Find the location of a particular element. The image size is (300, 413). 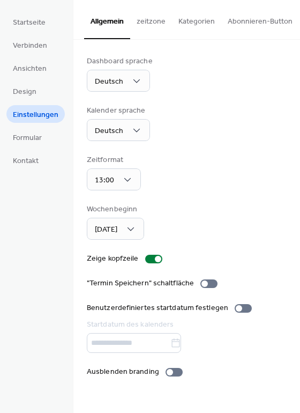

div: Startdatum des kalenders is located at coordinates (185, 324).